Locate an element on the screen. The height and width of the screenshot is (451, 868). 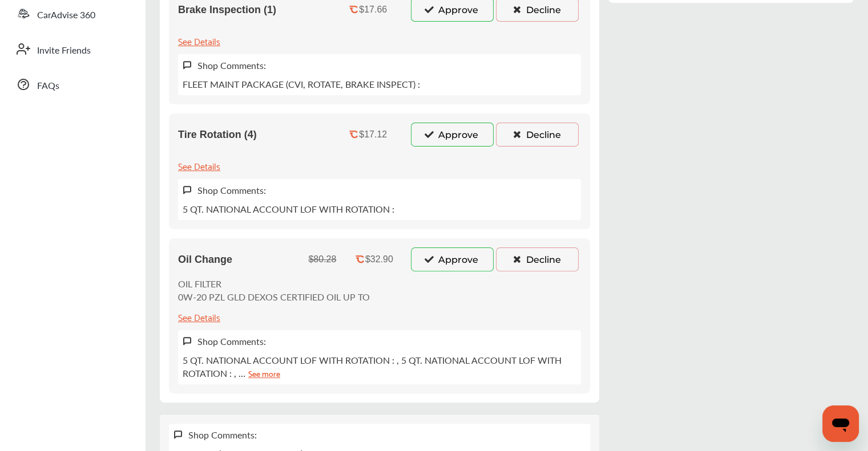
a: See more is located at coordinates (264, 373).